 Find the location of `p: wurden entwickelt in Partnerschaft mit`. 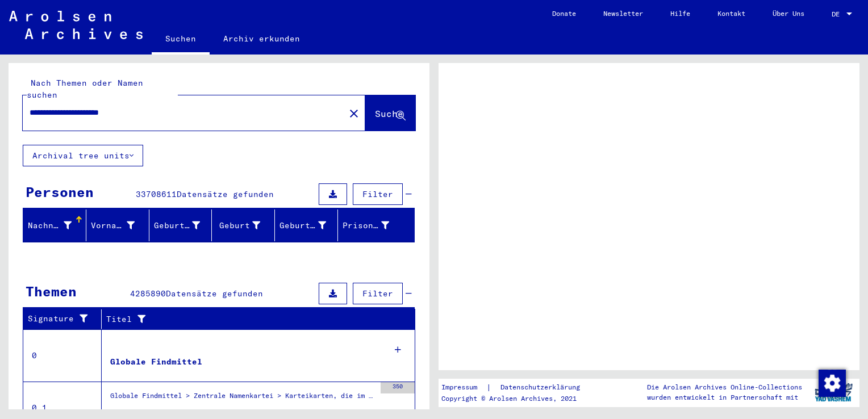

p: wurden entwickelt in Partnerschaft mit is located at coordinates (724, 398).